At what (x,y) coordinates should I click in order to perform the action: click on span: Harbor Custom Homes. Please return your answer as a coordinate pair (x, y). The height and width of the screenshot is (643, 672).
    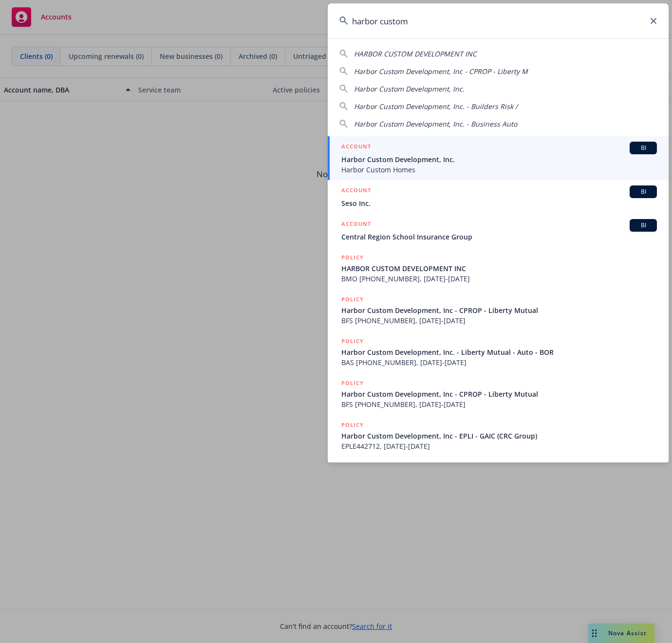
    Looking at the image, I should click on (499, 169).